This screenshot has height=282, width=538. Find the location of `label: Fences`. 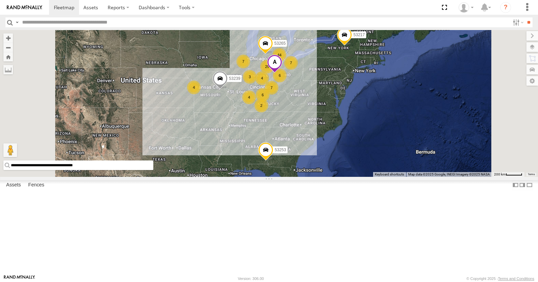

label: Fences is located at coordinates (36, 185).